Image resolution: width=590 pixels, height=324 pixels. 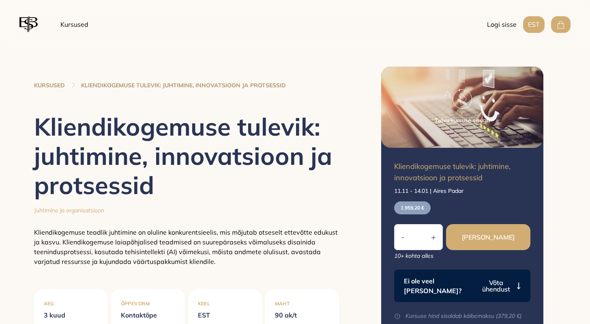 I want to click on button: Logi sisse, so click(x=502, y=24).